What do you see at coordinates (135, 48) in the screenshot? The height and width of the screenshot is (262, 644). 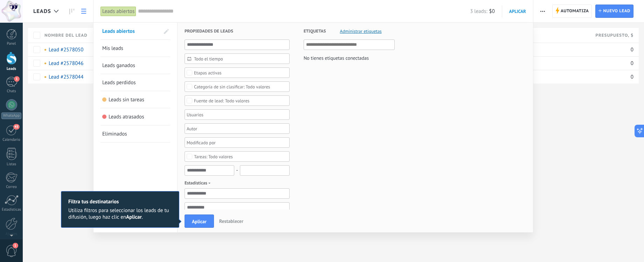 I see `a: Mis leads` at bounding box center [135, 48].